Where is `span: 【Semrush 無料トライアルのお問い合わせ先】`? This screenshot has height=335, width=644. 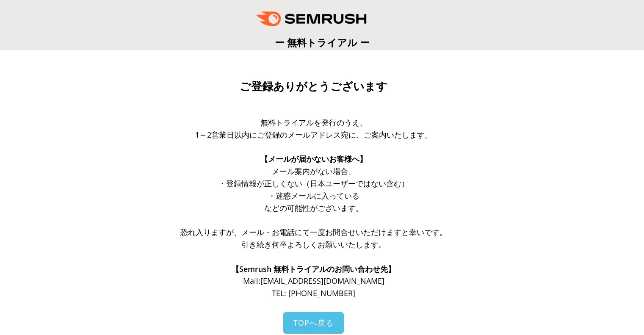
span: 【Semrush 無料トライアルのお問い合わせ先】 is located at coordinates (313, 269).